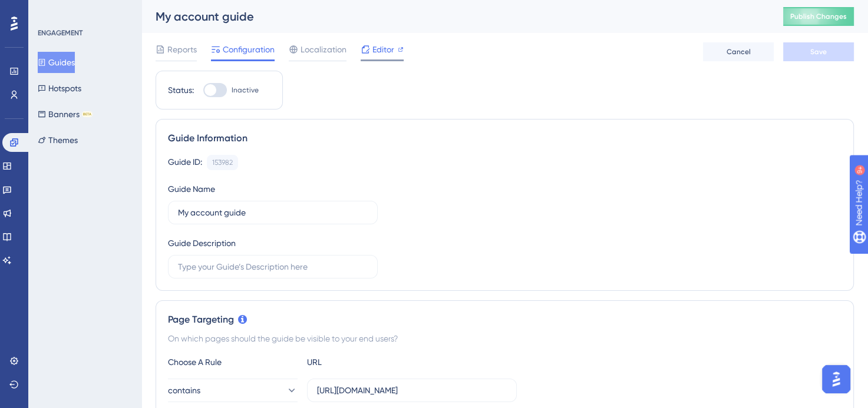 This screenshot has height=408, width=868. I want to click on span: Inactive, so click(245, 90).